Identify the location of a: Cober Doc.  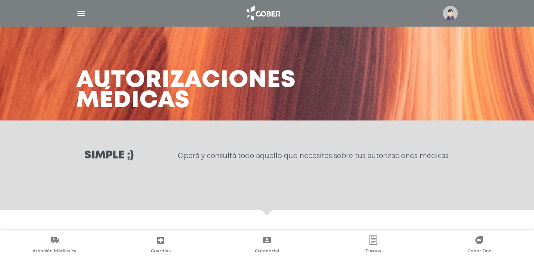
(479, 245).